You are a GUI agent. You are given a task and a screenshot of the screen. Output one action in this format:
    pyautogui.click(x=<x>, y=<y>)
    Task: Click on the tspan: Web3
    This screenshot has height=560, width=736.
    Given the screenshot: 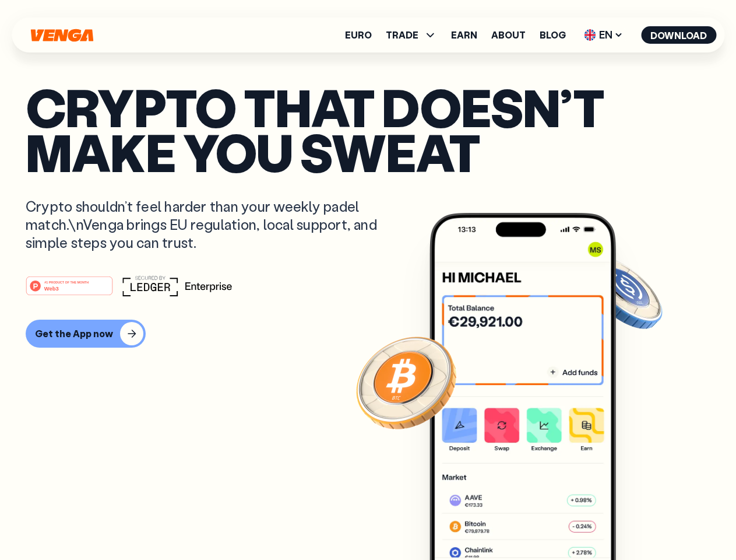 What is the action you would take?
    pyautogui.click(x=52, y=287)
    